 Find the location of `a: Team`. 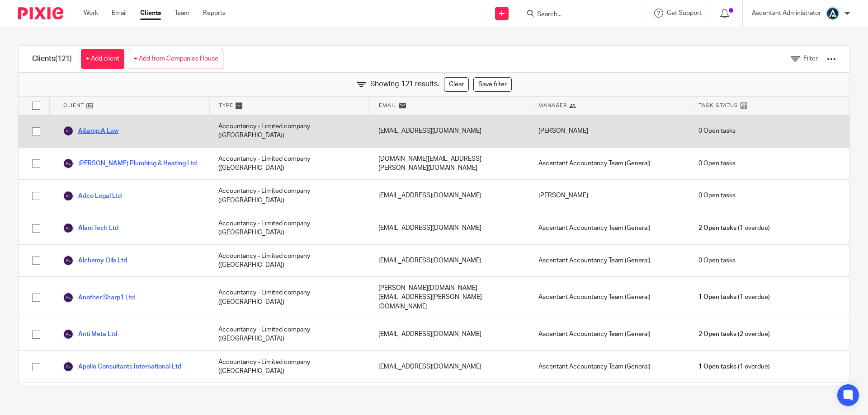

a: Team is located at coordinates (182, 13).